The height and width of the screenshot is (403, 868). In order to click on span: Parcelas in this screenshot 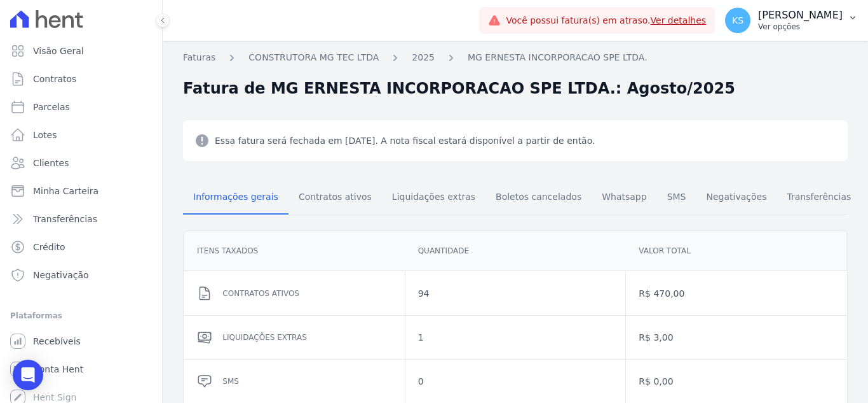, I will do `click(51, 107)`.